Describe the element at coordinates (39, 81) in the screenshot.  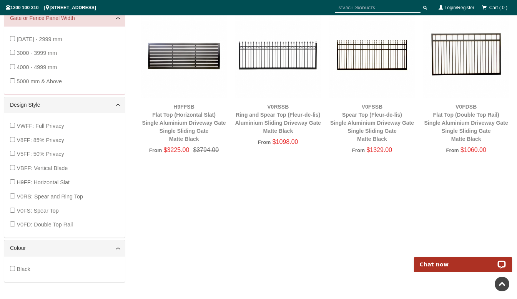
I see `span: 5000 mm & Above` at that location.